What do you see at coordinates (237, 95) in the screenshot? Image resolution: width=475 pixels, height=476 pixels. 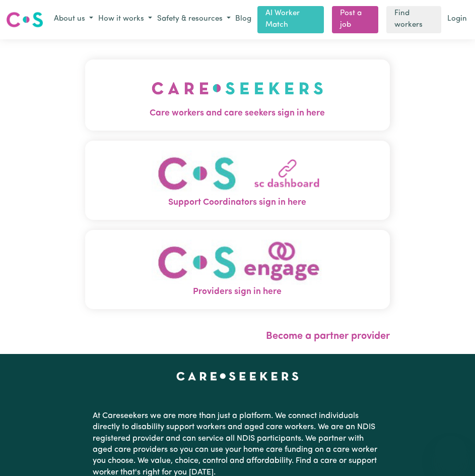 I see `button: Care workers and care seekers sign in here` at bounding box center [237, 95].